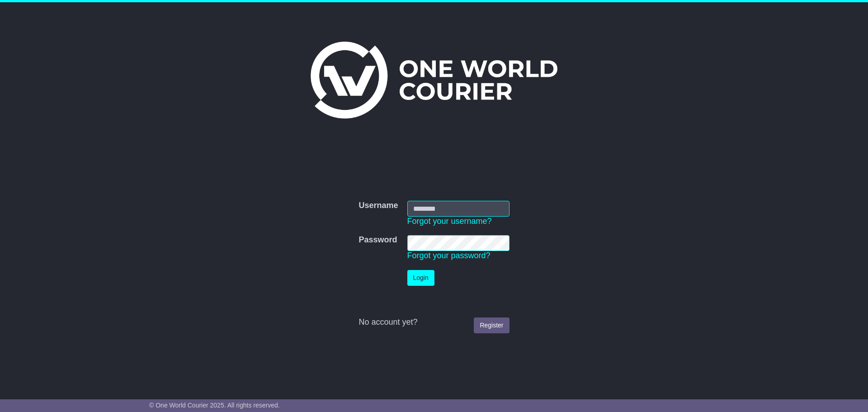  What do you see at coordinates (434, 80) in the screenshot?
I see `img: One World` at bounding box center [434, 80].